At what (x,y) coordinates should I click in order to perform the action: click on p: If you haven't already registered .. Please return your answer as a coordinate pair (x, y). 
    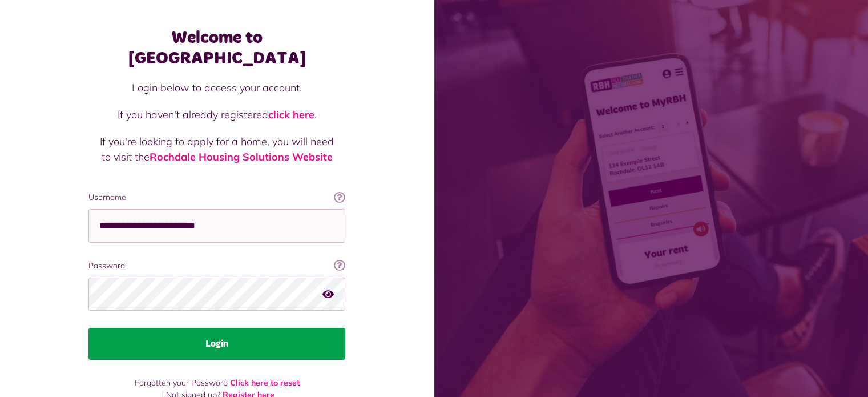
    Looking at the image, I should click on (217, 114).